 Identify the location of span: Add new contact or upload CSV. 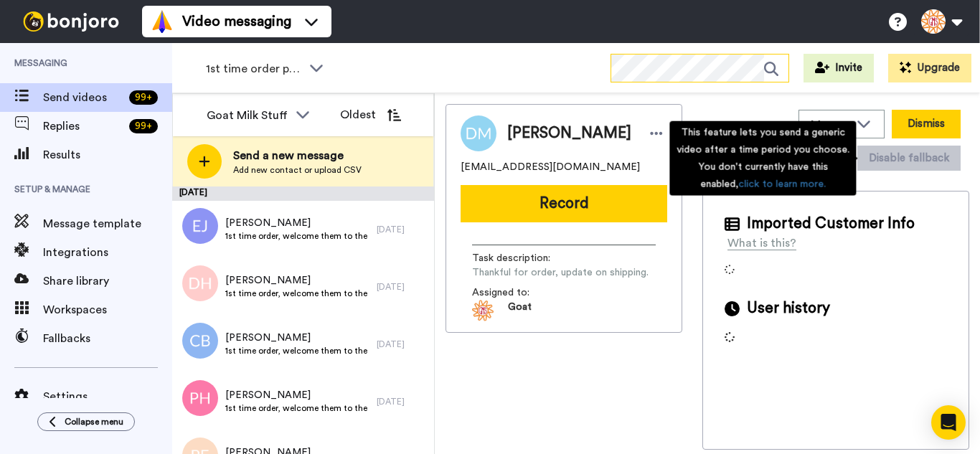
(297, 170).